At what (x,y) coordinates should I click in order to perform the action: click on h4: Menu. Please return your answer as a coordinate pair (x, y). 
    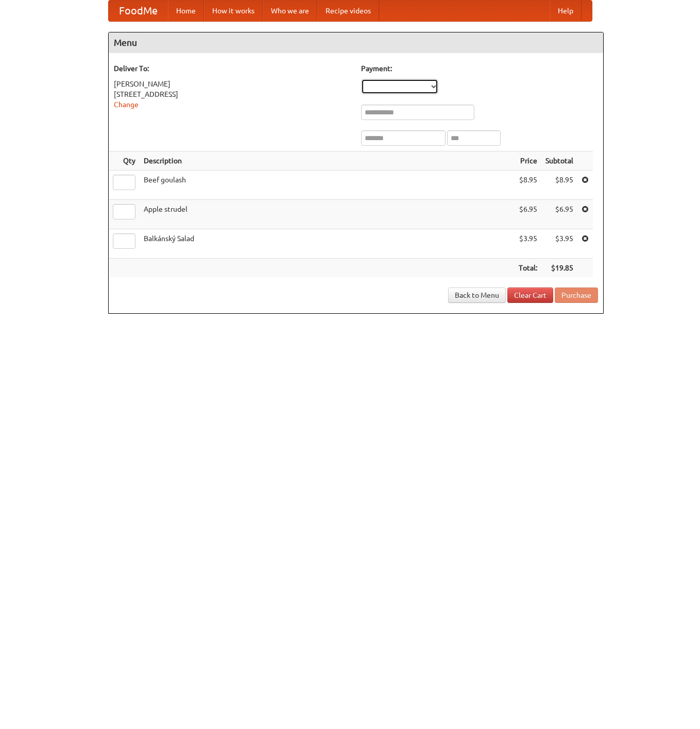
    Looking at the image, I should click on (356, 43).